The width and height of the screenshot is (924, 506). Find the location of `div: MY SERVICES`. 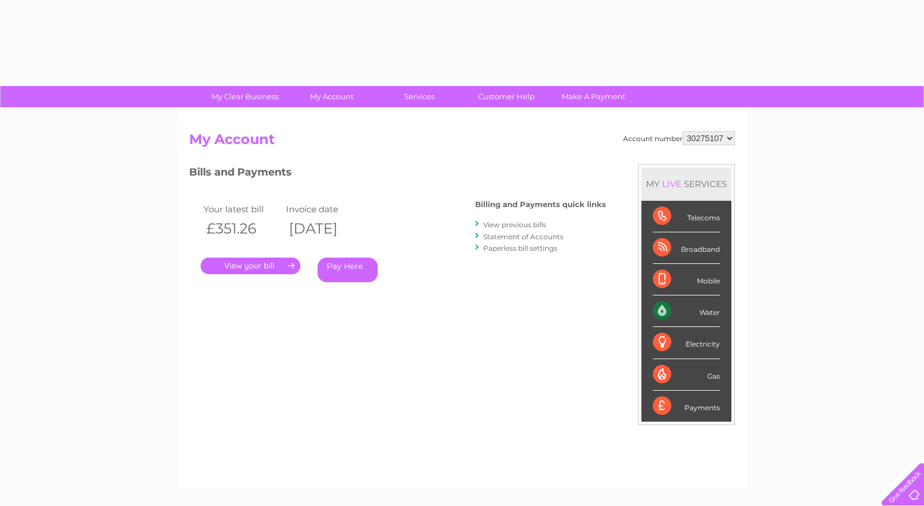

div: MY SERVICES is located at coordinates (686, 183).